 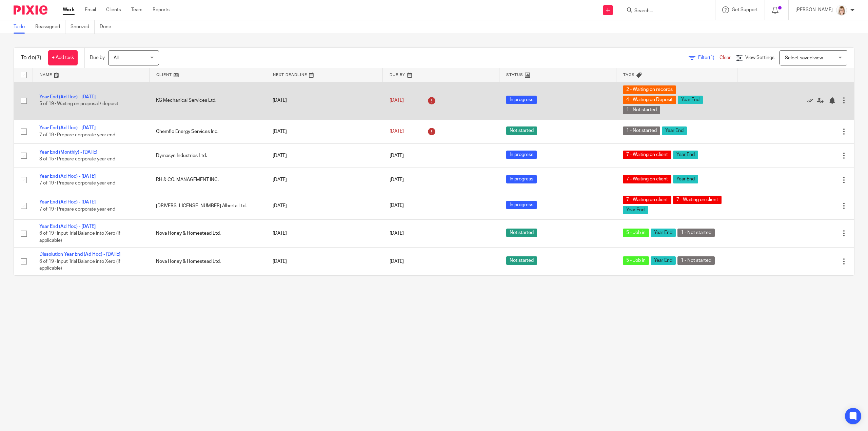 What do you see at coordinates (68, 10) in the screenshot?
I see `a: Work` at bounding box center [68, 10].